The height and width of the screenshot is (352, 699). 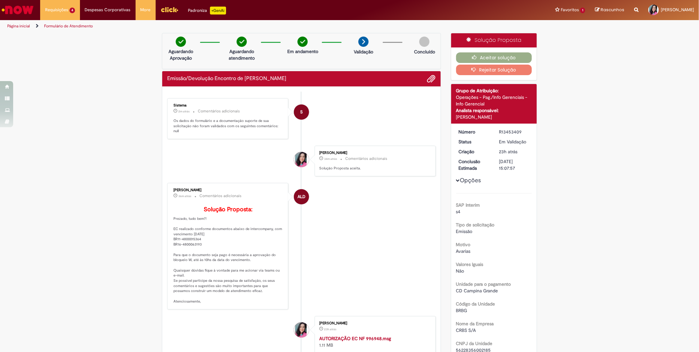 What do you see at coordinates (514, 132) in the screenshot?
I see `div: R13453409` at bounding box center [514, 132].